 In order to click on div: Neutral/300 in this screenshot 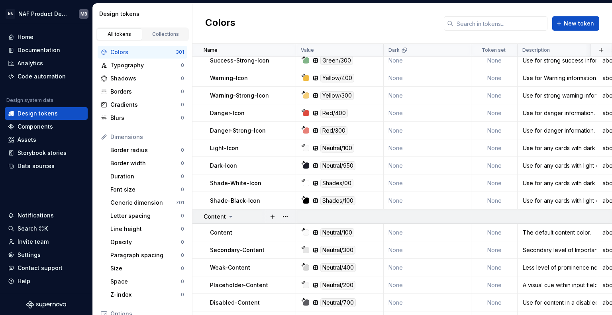, I will do `click(338, 250)`.